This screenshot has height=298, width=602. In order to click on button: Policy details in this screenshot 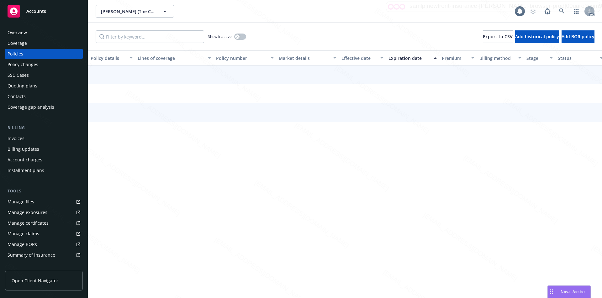, I will do `click(112, 58)`.